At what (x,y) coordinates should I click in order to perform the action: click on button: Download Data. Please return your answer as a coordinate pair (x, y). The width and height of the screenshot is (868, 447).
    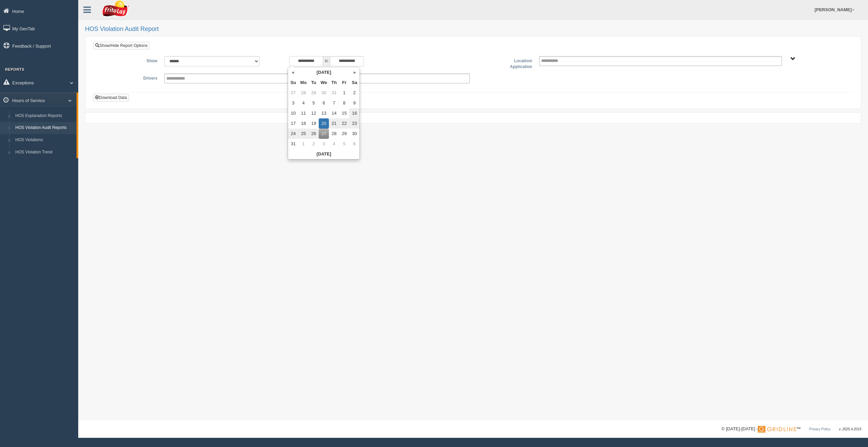
    Looking at the image, I should click on (111, 97).